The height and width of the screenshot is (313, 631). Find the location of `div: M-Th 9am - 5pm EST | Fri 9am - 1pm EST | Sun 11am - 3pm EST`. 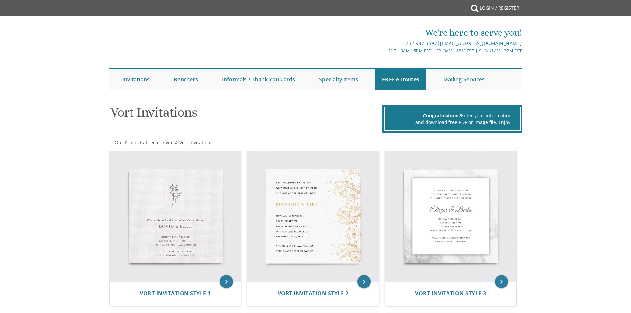

div: M-Th 9am - 5pm EST | Fri 9am - 1pm EST | Sun 11am - 3pm EST is located at coordinates (385, 51).